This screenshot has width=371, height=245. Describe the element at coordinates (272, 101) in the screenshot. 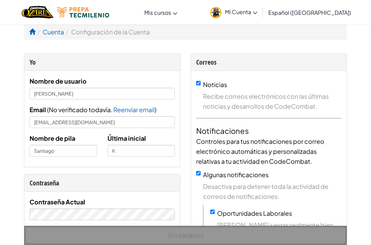

I see `span: Recibe correos electrónicos con las últimas noticias y desarrollos de CodeCombat.` at that location.